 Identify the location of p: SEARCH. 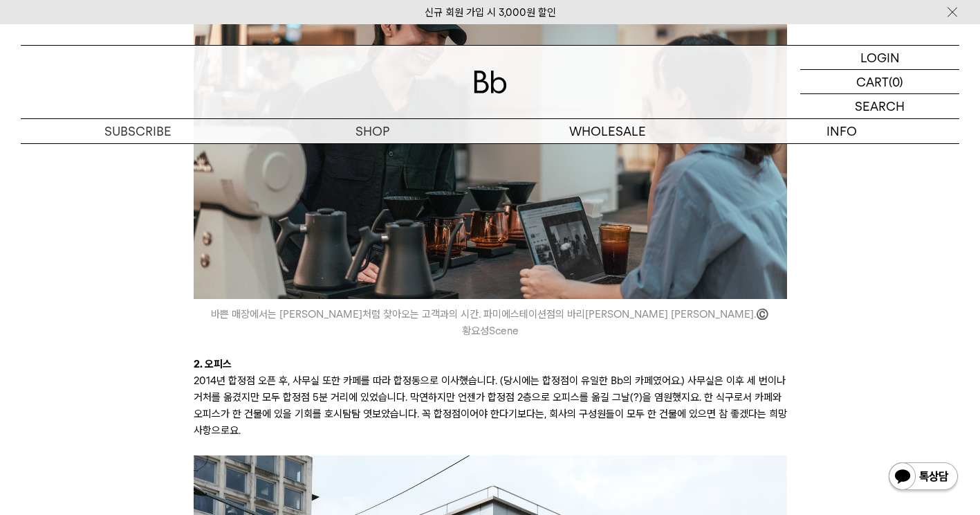
(879, 106).